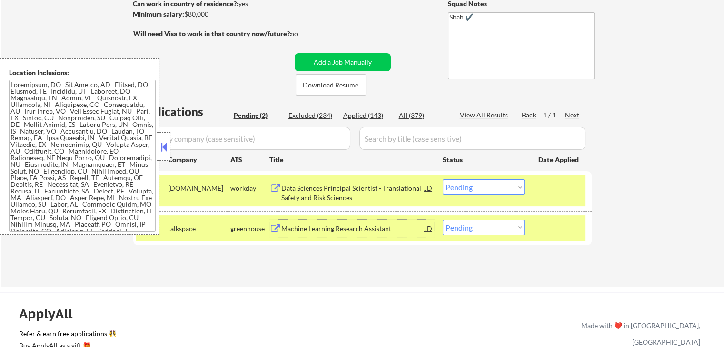 The height and width of the screenshot is (347, 724). Describe the element at coordinates (353, 229) in the screenshot. I see `div: Machine Learning Research Assistant` at that location.